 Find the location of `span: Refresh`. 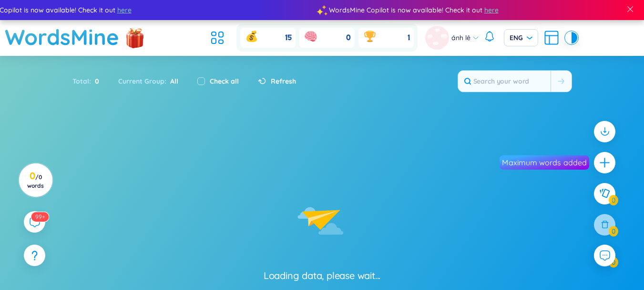

span: Refresh is located at coordinates (283, 81).